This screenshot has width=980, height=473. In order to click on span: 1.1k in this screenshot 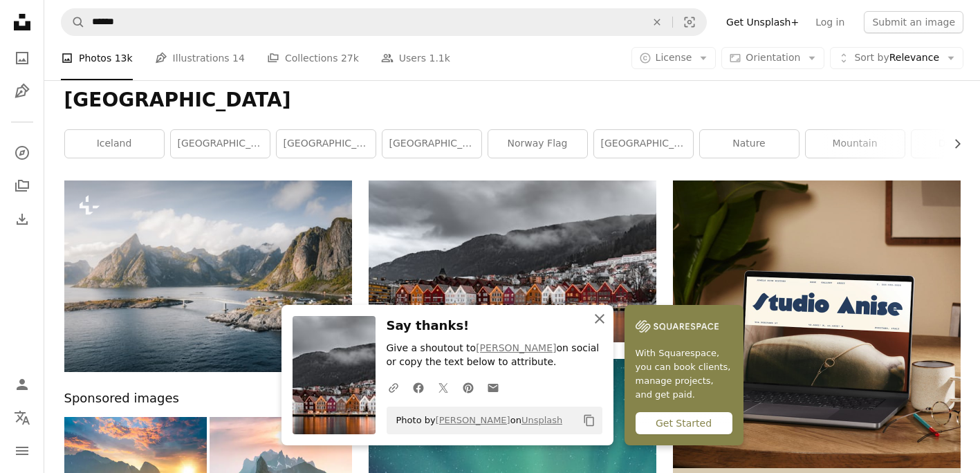, I will do `click(440, 58)`.